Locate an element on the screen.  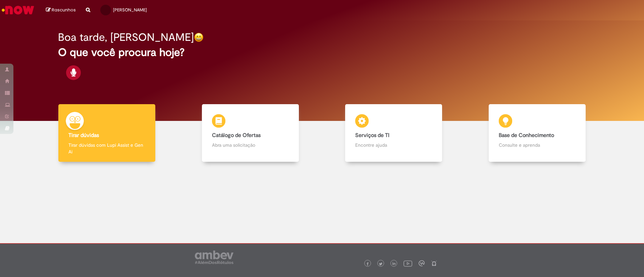
img: ServiceNow is located at coordinates (18, 10).